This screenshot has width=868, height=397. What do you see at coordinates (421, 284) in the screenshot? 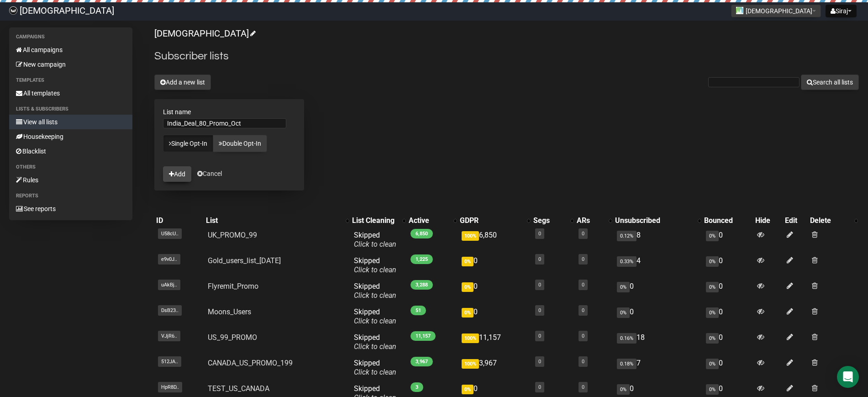
I see `span: 3,288` at bounding box center [421, 284].